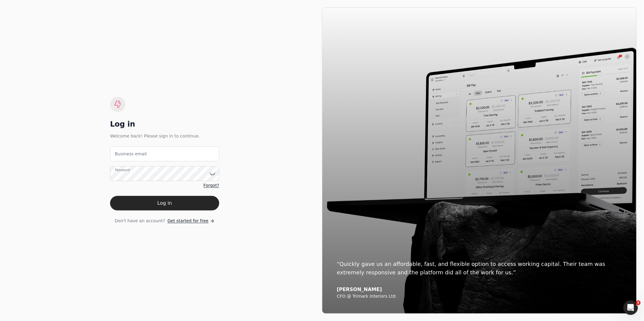 This screenshot has height=321, width=644. What do you see at coordinates (638, 303) in the screenshot?
I see `span: 3` at bounding box center [638, 303].